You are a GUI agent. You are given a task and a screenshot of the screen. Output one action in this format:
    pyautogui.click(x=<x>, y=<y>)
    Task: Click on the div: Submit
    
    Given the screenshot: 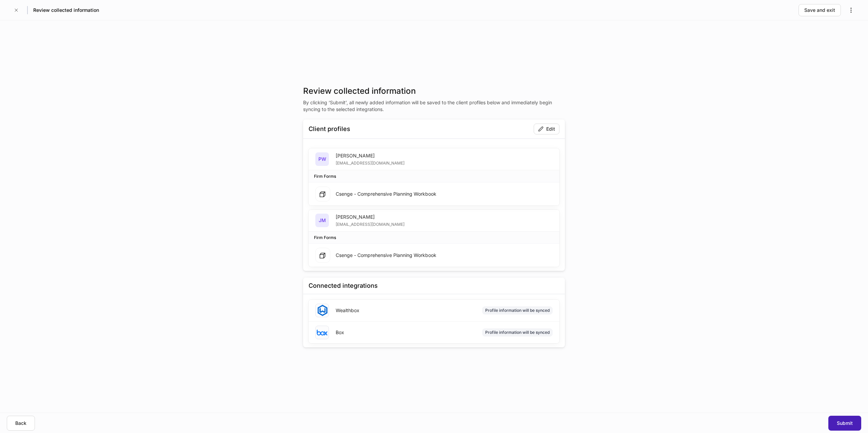 What is the action you would take?
    pyautogui.click(x=844, y=423)
    